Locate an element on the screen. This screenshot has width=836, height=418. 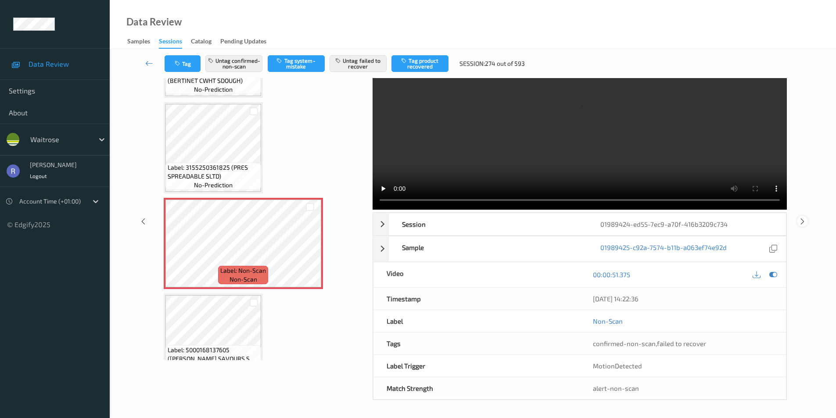
a: 01989425-c92a-7574-b11b-a063ef74e92d is located at coordinates (664, 249).